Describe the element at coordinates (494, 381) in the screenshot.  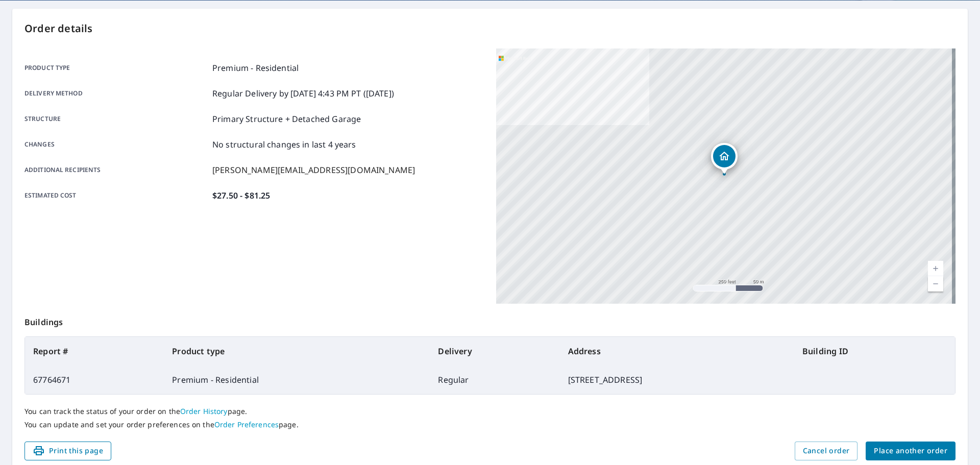
I see `td: Regular` at that location.